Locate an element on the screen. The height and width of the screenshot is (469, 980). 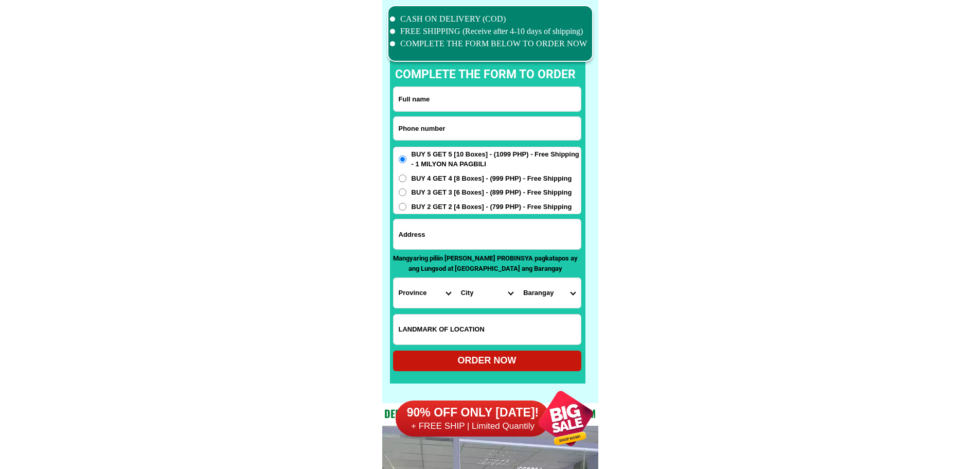
input: BUY 5 GET 5 [10 Boxes] - (1099 PHP) - Free Shipping - 1 MILYON NA PAGBILI is located at coordinates (402, 159).